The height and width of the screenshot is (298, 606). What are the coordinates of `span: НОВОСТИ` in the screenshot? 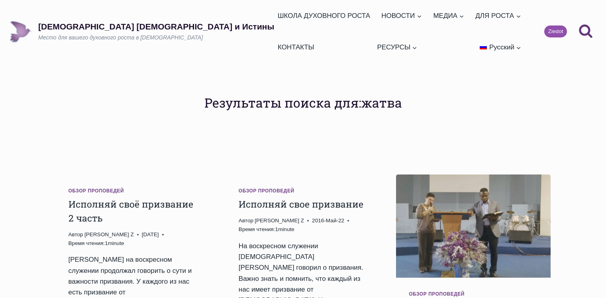 It's located at (401, 16).